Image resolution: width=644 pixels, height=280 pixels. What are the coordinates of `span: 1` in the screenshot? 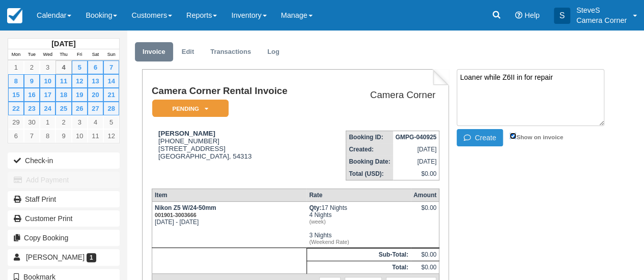 It's located at (91, 258).